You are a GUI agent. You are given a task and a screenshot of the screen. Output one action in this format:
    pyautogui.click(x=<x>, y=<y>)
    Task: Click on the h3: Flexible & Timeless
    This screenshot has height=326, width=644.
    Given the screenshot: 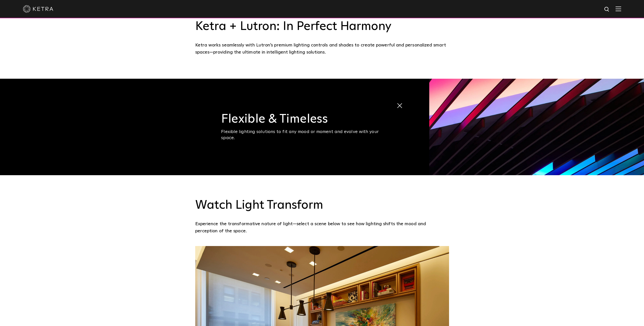 What is the action you would take?
    pyautogui.click(x=307, y=119)
    